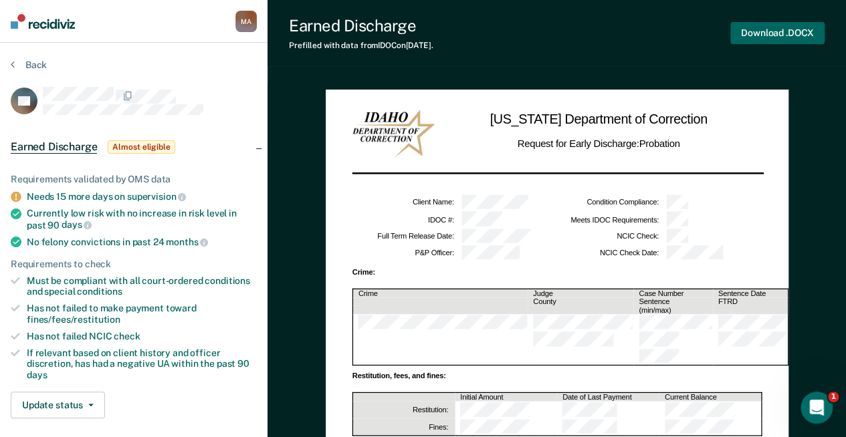  What do you see at coordinates (440, 293) in the screenshot?
I see `th: Crime` at bounding box center [440, 293].